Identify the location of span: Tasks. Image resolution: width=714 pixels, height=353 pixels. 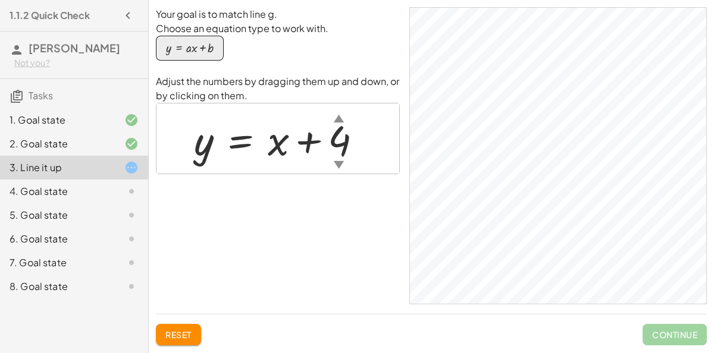
(40, 95).